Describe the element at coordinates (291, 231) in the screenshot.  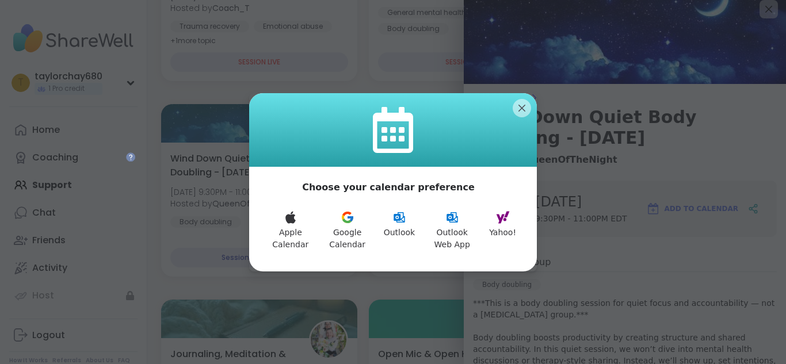
I see `button: Apple Calendar` at that location.